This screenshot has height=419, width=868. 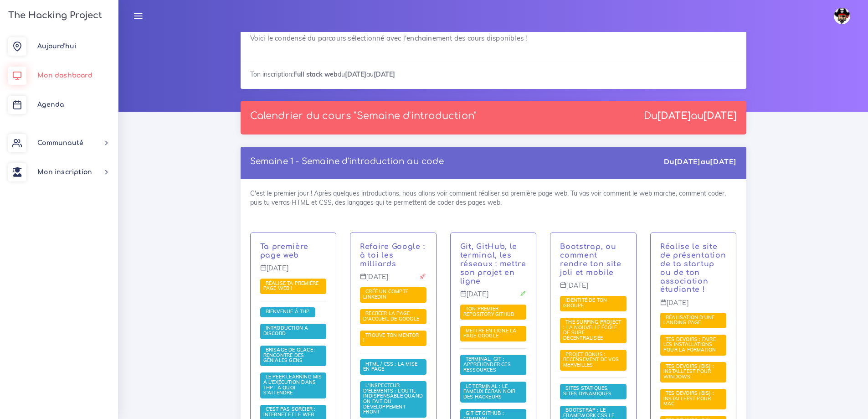 I want to click on span: Créé un compte LinkedIn, so click(x=386, y=294).